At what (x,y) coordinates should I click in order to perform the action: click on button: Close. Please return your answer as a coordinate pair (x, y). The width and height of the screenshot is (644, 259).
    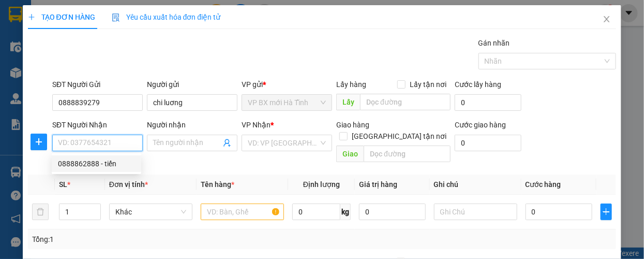
    Looking at the image, I should click on (607, 20).